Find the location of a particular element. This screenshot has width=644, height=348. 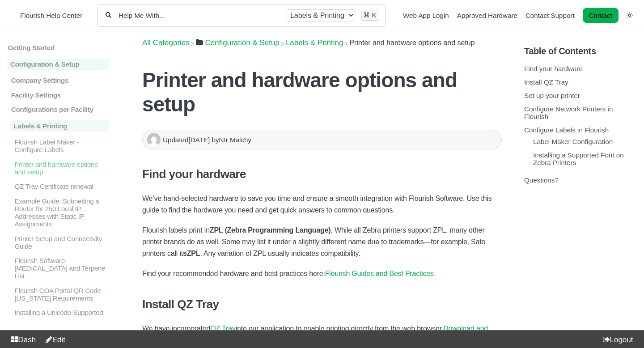

a: Flourish Help Center is located at coordinates (47, 16).